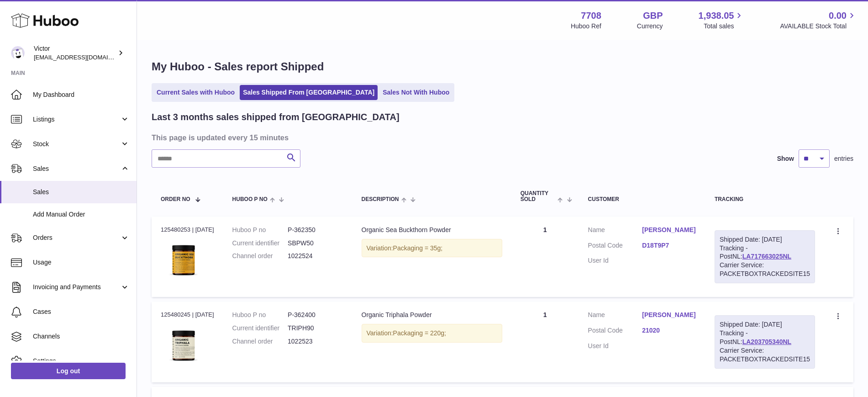 The image size is (868, 397). Describe the element at coordinates (722, 20) in the screenshot. I see `a: 1,938.05 Total sales` at that location.